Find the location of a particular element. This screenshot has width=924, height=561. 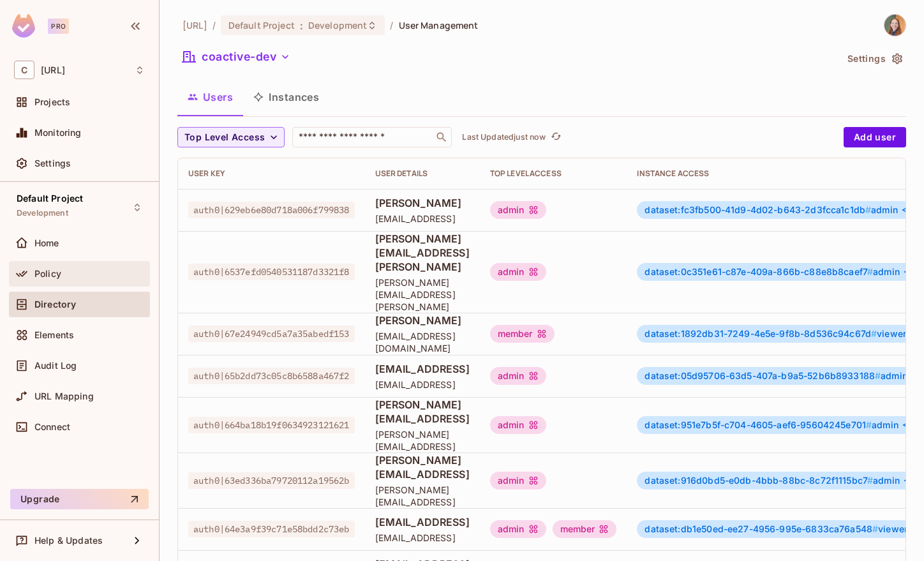

div: User Key is located at coordinates (271, 174).